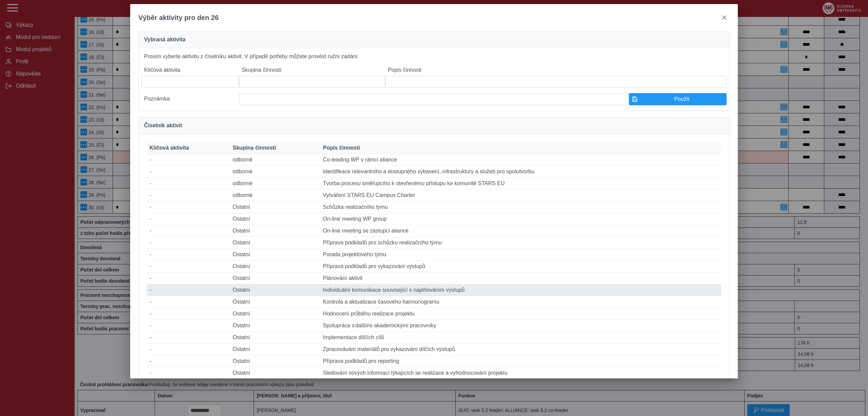  What do you see at coordinates (521, 184) in the screenshot?
I see `td: Tvorba procesu směřujícího k otevřenému přístupu ke komunitě STARS EU` at bounding box center [521, 184].